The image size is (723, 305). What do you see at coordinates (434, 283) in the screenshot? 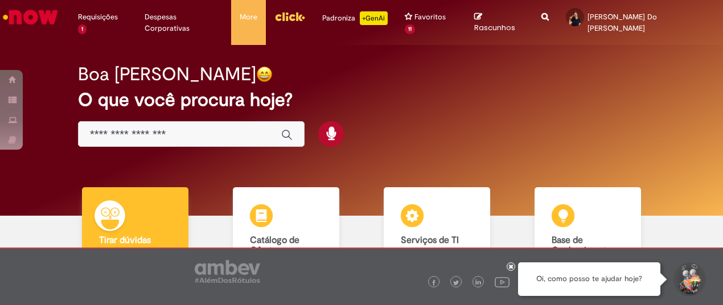
I see `img: logo_footer_facebook.png` at bounding box center [434, 283].